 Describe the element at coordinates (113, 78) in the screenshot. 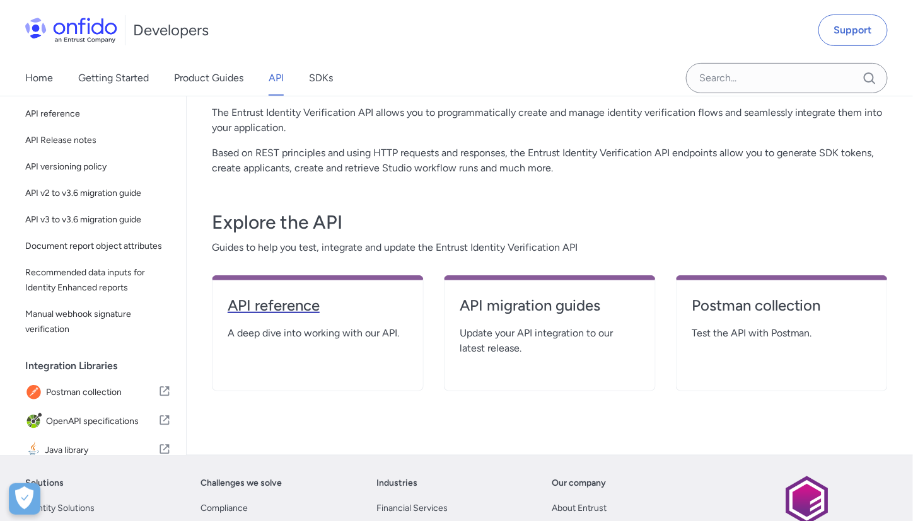

I see `a: Getting Started` at that location.